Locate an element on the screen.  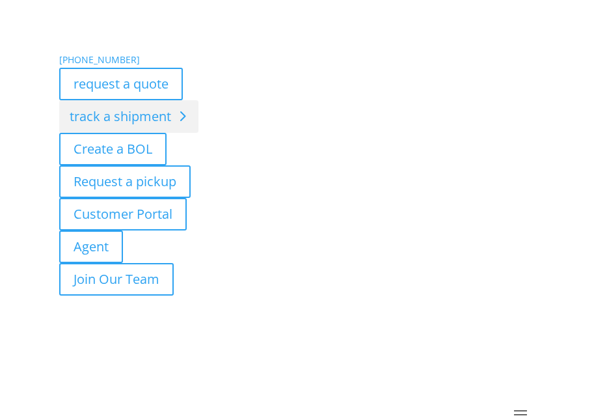
a: Create a BOL is located at coordinates (113, 149).